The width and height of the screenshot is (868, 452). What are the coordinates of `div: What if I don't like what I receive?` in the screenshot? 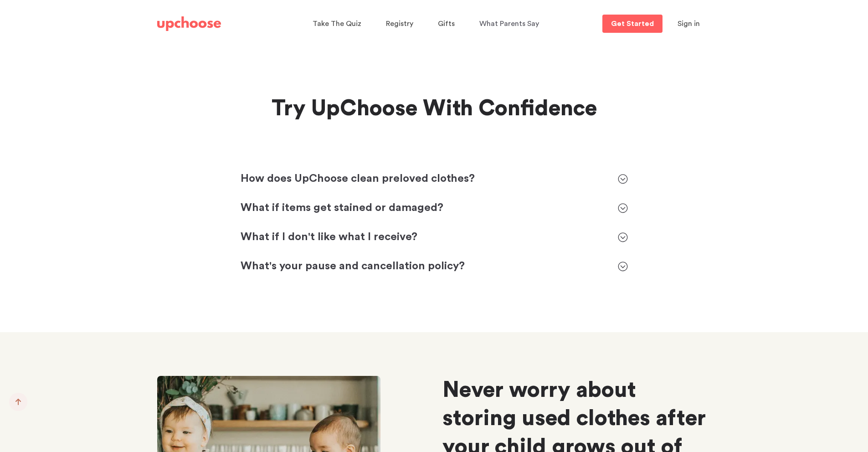 It's located at (434, 237).